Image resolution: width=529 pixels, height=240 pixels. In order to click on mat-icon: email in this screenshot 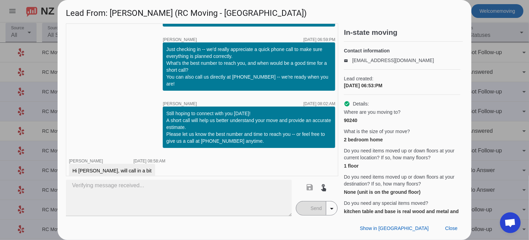, I will do `click(348, 60)`.